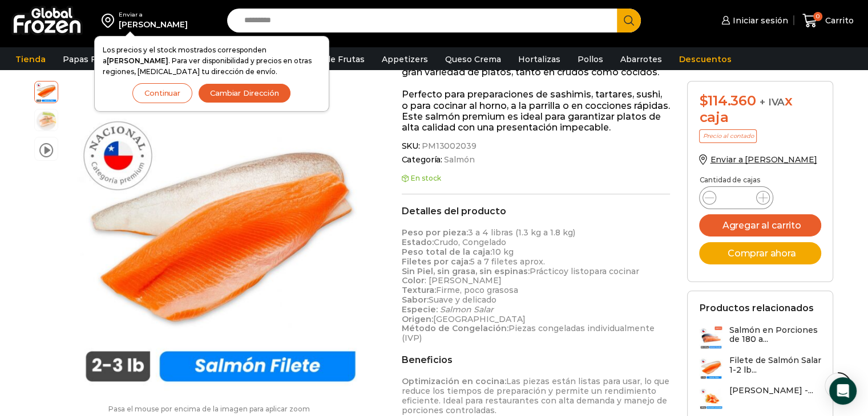 The image size is (868, 416). What do you see at coordinates (760, 253) in the screenshot?
I see `button: Comprar ahora` at bounding box center [760, 253].